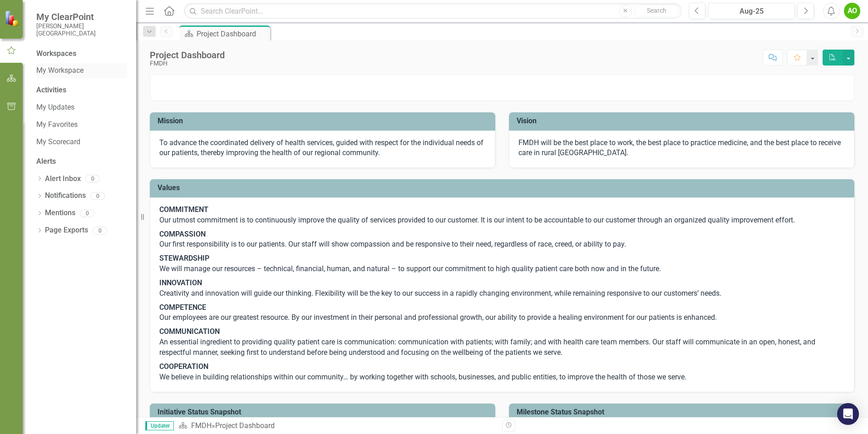 This screenshot has height=434, width=868. I want to click on input: Search ClearPoint..., so click(433, 11).